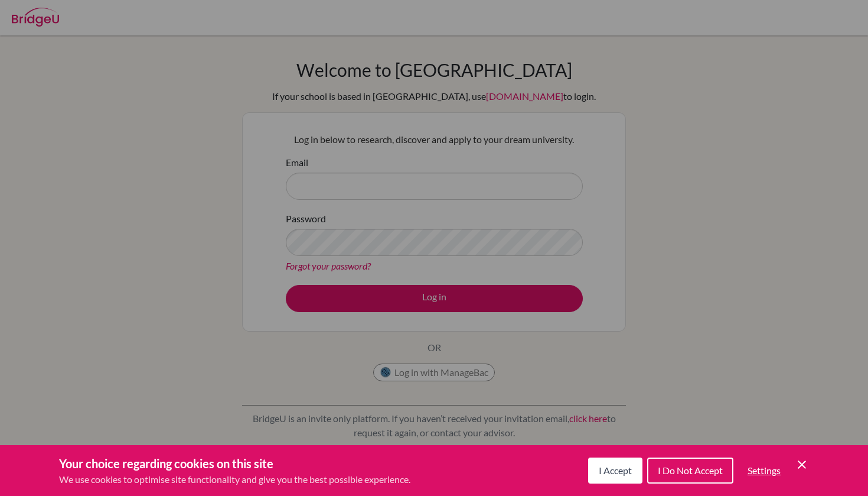  What do you see at coordinates (690, 470) in the screenshot?
I see `span: I Do Not Accept` at bounding box center [690, 470].